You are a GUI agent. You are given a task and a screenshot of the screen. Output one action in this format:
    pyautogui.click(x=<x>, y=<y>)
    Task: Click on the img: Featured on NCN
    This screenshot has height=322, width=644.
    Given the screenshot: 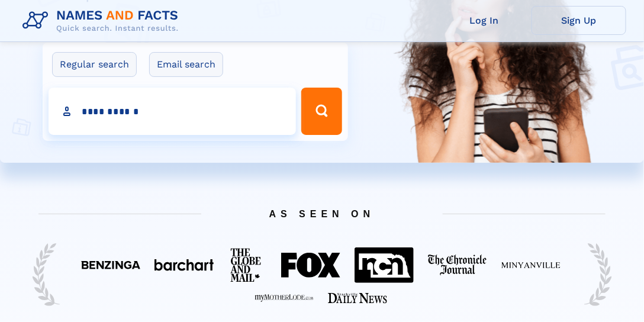 What is the action you would take?
    pyautogui.click(x=384, y=265)
    